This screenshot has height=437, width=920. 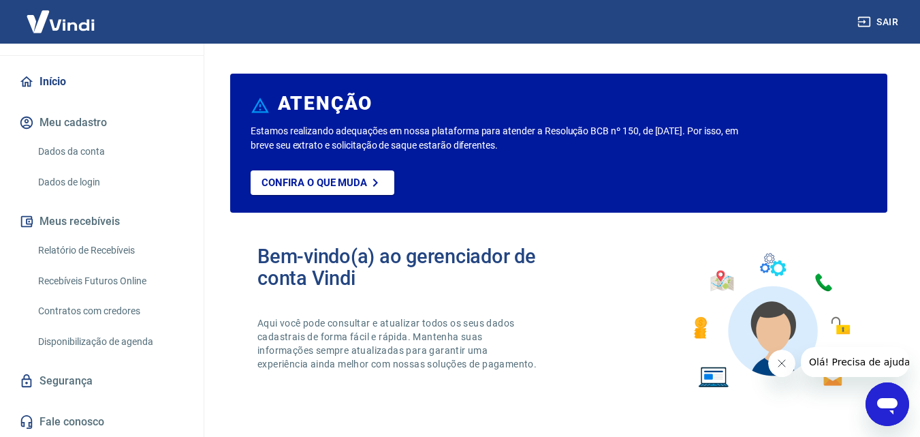 What do you see at coordinates (61, 21) in the screenshot?
I see `img: Vindi` at bounding box center [61, 21].